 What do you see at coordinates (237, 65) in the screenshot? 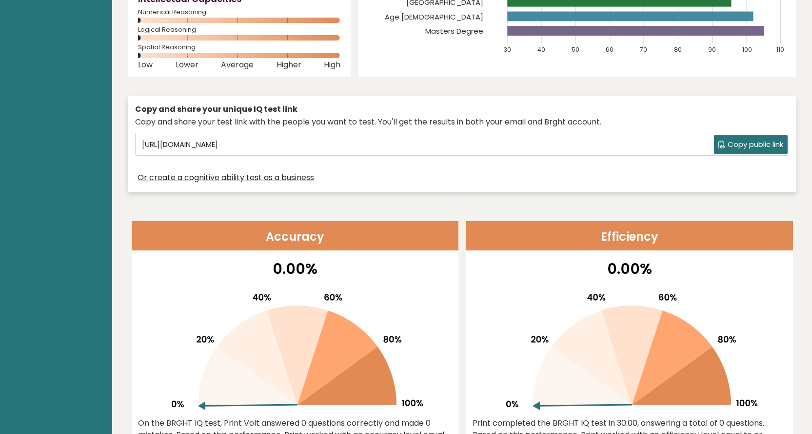
I see `span: Average` at bounding box center [237, 65].